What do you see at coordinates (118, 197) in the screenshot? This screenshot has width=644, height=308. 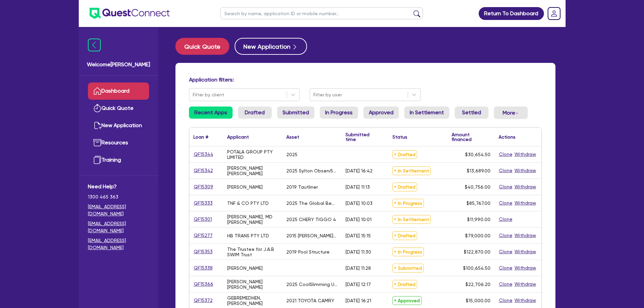 I see `span: 1300 465 363` at bounding box center [118, 197].